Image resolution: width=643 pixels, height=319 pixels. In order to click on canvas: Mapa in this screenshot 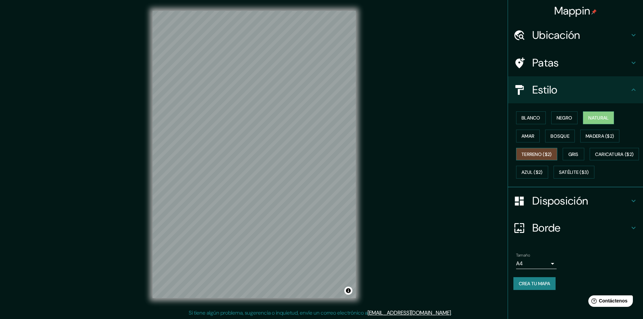, I will do `click(254, 154)`.